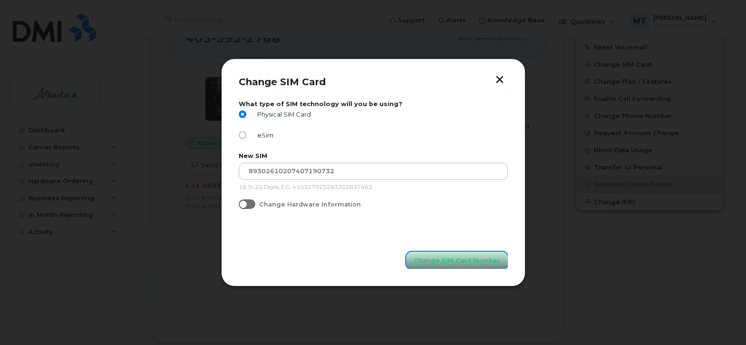 The image size is (746, 345). What do you see at coordinates (373, 187) in the screenshot?
I see `p: 18 To 22 Digits, E.G. 410327925283202837463` at bounding box center [373, 187].